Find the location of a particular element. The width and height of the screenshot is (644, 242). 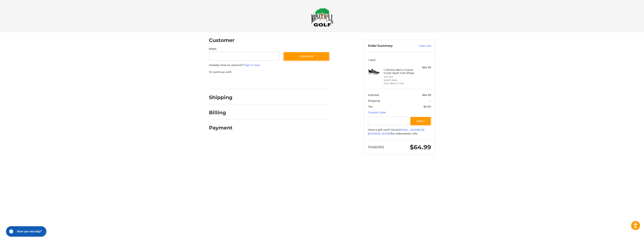

button: Continue is located at coordinates (306, 56).